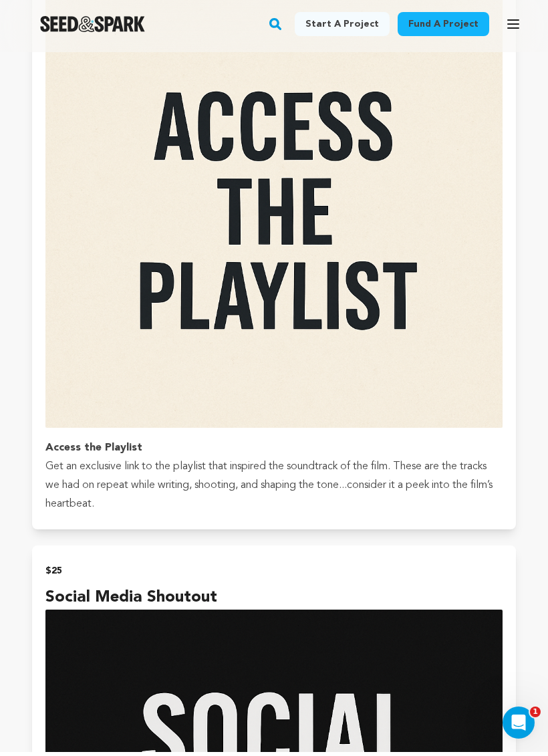  Describe the element at coordinates (535, 716) in the screenshot. I see `span: 1` at that location.